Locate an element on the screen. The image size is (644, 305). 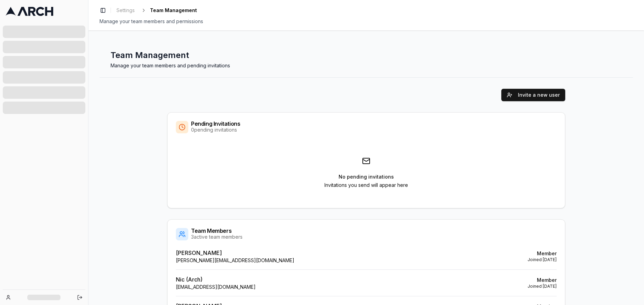
p: Nic (Arch) is located at coordinates (216, 279).